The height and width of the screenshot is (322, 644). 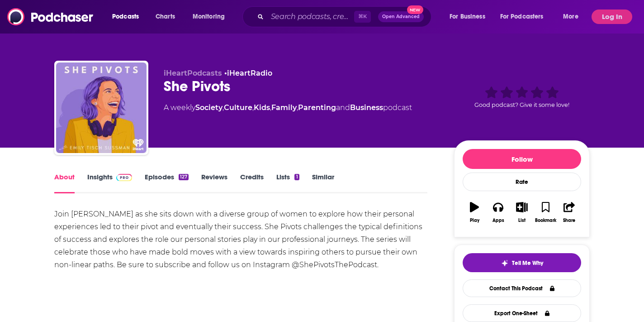 What do you see at coordinates (51, 17) in the screenshot?
I see `a: Podchaser - Follow, Share and Rate Podcasts` at bounding box center [51, 17].